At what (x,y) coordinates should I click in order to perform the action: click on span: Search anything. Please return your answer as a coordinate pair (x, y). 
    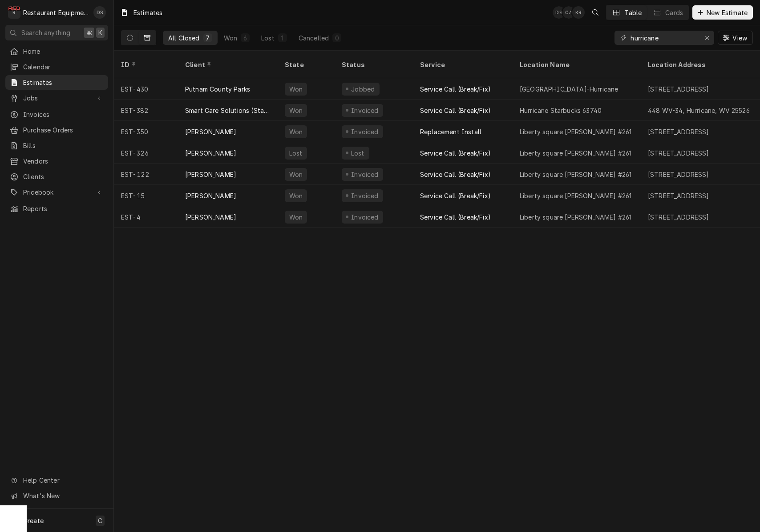
    Looking at the image, I should click on (46, 33).